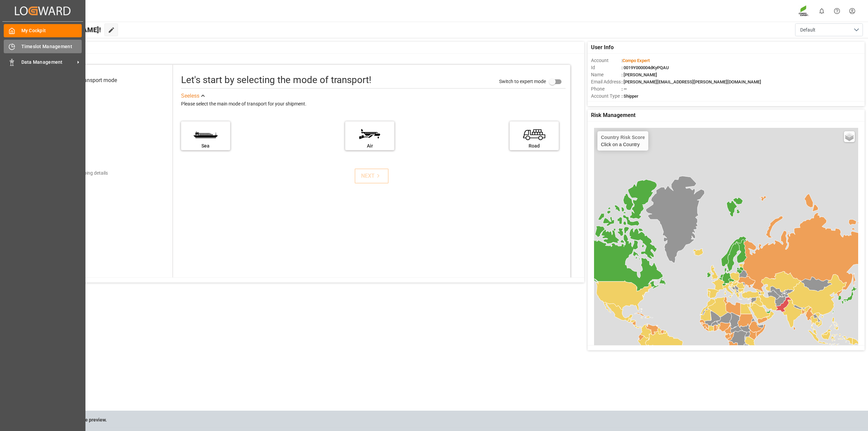 Image resolution: width=868 pixels, height=431 pixels. Describe the element at coordinates (606, 68) in the screenshot. I see `span: Id` at that location.